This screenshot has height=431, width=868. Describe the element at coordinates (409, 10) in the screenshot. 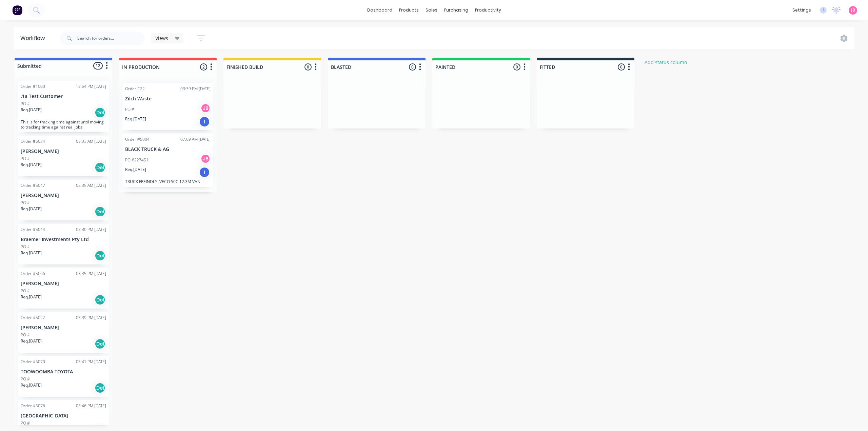

I see `div: products` at that location.